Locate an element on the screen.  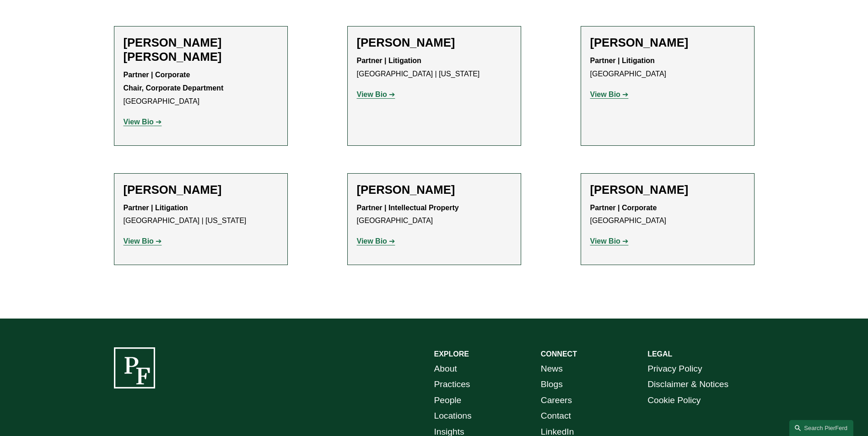
strong: CONNECT is located at coordinates (559, 354).